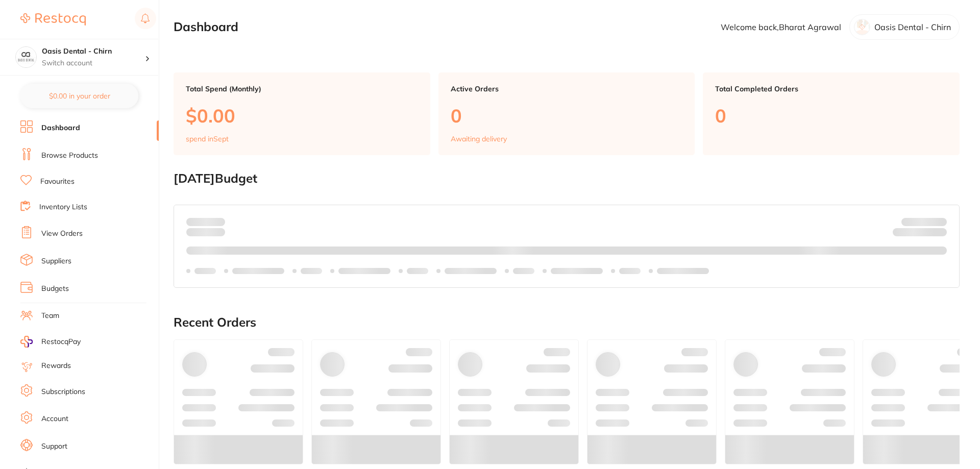 The width and height of the screenshot is (980, 469). I want to click on a: Favourites, so click(57, 182).